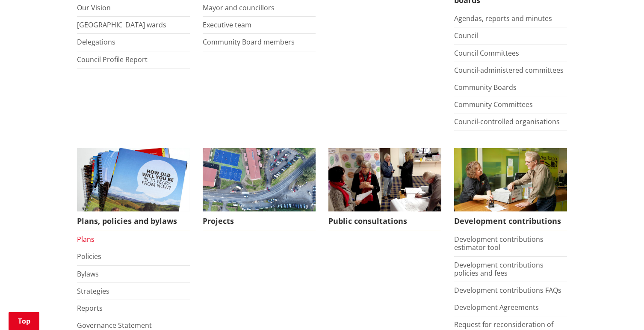  What do you see at coordinates (85, 239) in the screenshot?
I see `a: Plans` at bounding box center [85, 239].